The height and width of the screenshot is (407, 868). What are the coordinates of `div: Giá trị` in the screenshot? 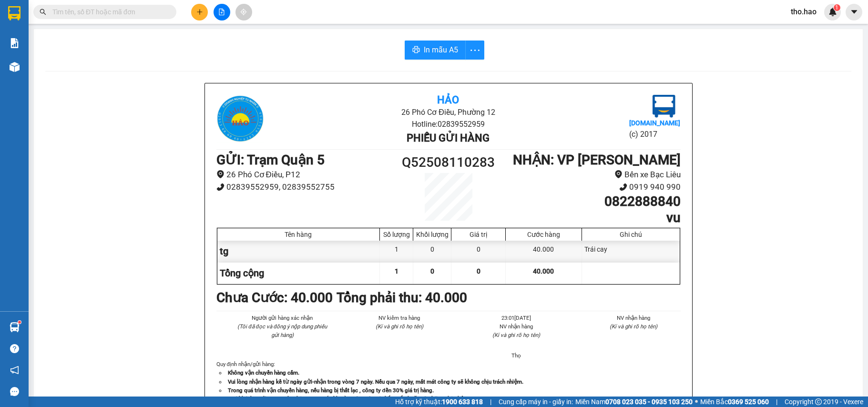 It's located at (479, 235).